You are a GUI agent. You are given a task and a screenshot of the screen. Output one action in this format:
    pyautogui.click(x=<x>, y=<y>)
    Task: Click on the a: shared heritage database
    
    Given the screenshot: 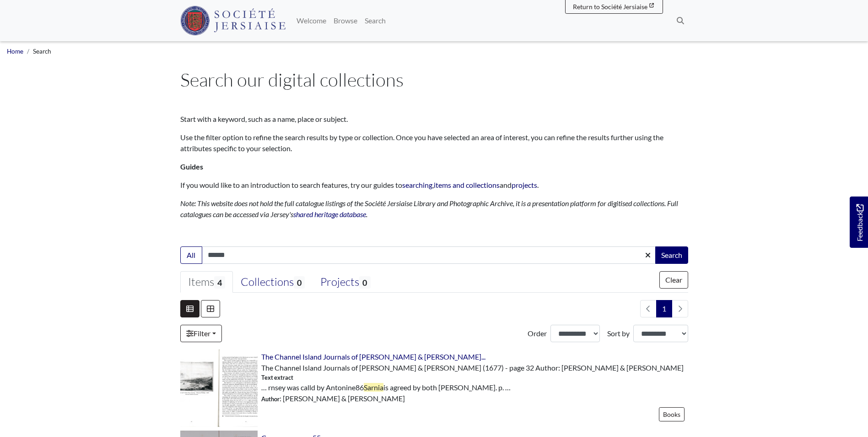 What is the action you would take?
    pyautogui.click(x=329, y=214)
    